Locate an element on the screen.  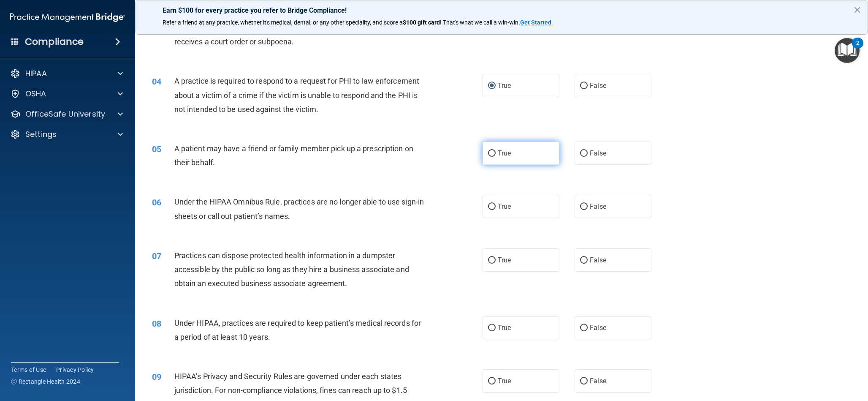
a: HIPAA is located at coordinates (66, 73).